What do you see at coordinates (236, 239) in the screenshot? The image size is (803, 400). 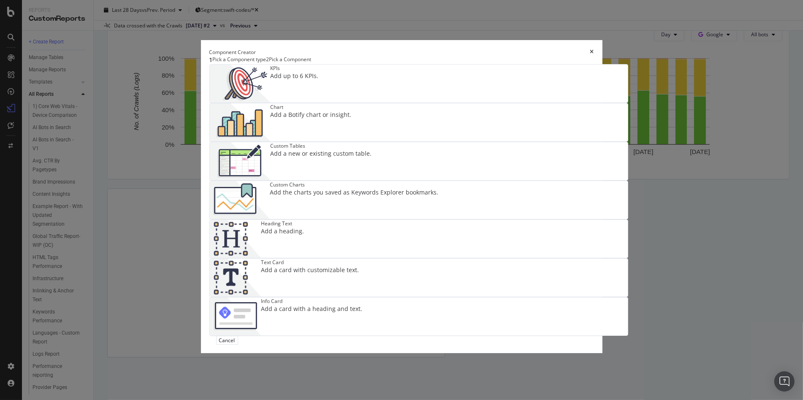 I see `img: CtJ9-kHf.png` at bounding box center [236, 239].